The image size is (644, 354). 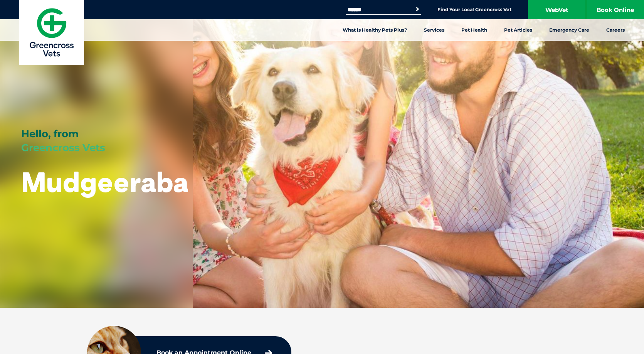 What do you see at coordinates (474, 30) in the screenshot?
I see `a: Pet Health` at bounding box center [474, 30].